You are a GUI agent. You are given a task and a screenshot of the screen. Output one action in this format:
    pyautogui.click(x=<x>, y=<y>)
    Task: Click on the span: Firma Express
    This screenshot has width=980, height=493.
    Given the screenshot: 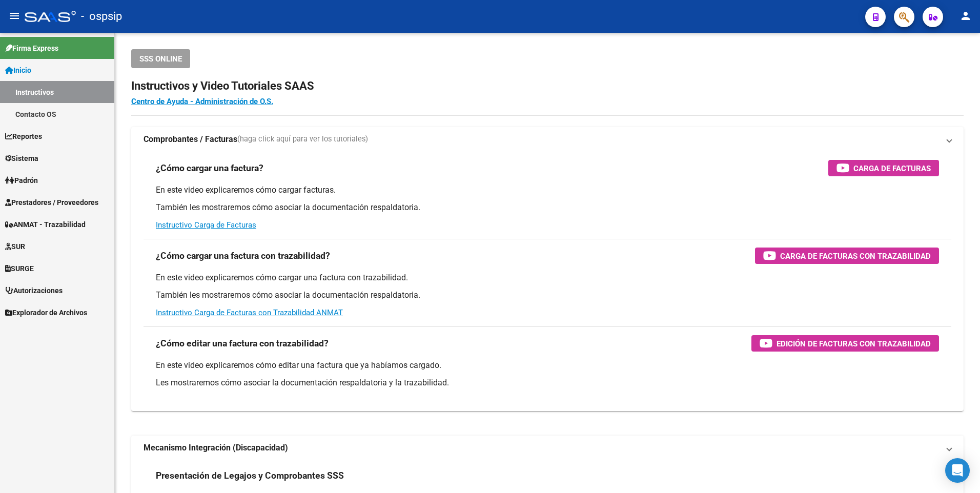 What is the action you would take?
    pyautogui.click(x=32, y=48)
    